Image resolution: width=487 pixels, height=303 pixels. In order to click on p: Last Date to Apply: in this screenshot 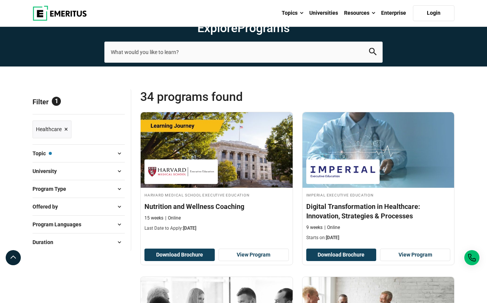, I will do `click(217, 228)`.